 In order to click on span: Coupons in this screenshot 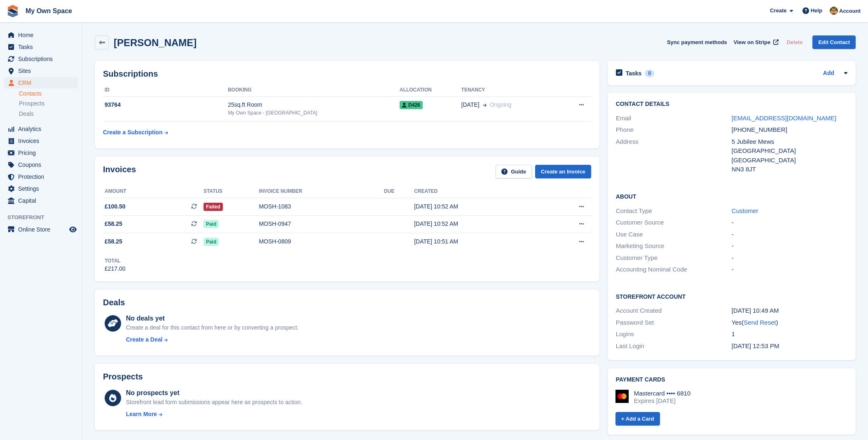, I will do `click(42, 165)`.